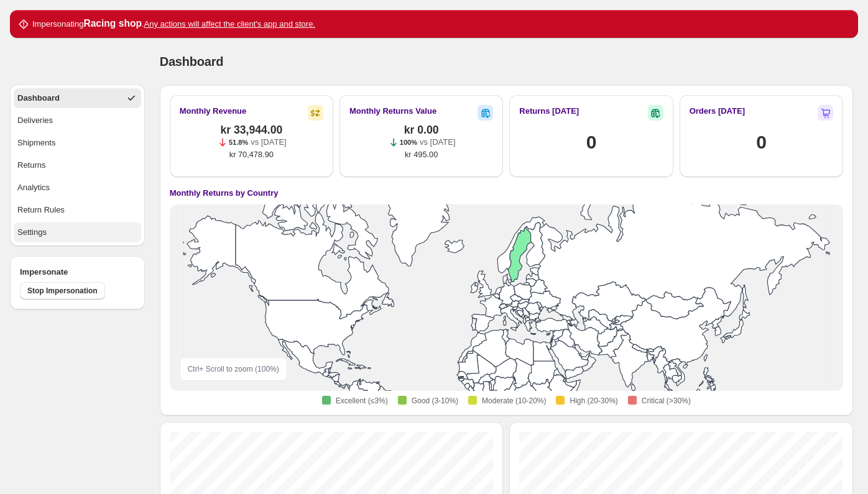  I want to click on button: Shipments, so click(77, 143).